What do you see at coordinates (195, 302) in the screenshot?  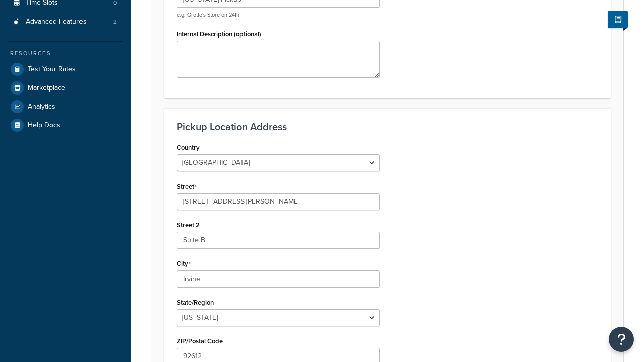 I see `label: State/Region` at bounding box center [195, 302].